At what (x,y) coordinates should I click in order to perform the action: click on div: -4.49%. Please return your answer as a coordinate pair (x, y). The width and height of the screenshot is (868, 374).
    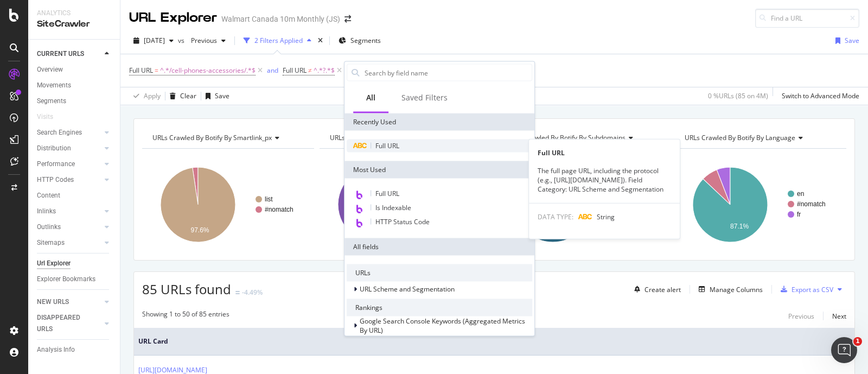
    Looking at the image, I should click on (252, 292).